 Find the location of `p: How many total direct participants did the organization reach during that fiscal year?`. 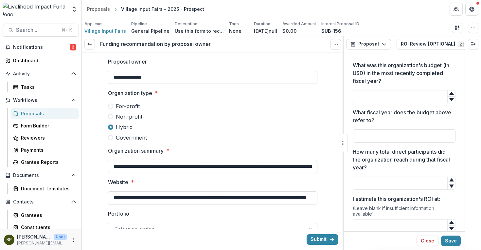

p: How many total direct participants did the organization reach during that fiscal year? is located at coordinates (402, 159).